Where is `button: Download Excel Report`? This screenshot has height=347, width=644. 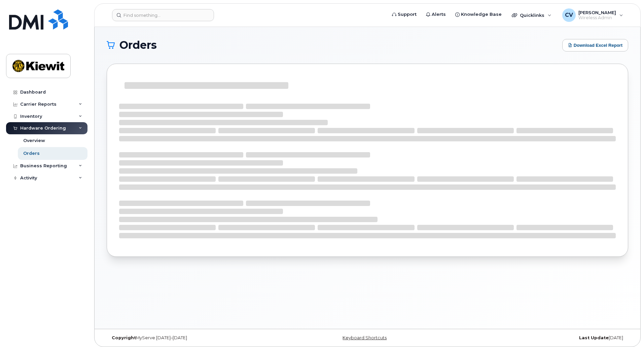
button: Download Excel Report is located at coordinates (595, 45).